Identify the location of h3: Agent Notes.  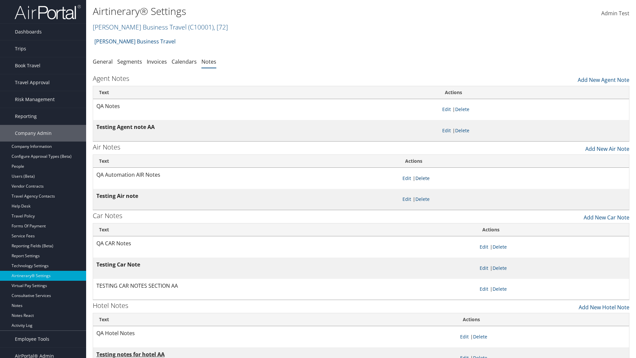
(111, 79).